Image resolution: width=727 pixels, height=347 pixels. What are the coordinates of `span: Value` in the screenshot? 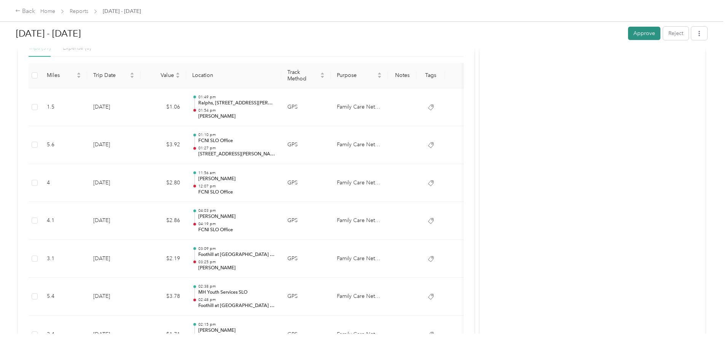 It's located at (160, 75).